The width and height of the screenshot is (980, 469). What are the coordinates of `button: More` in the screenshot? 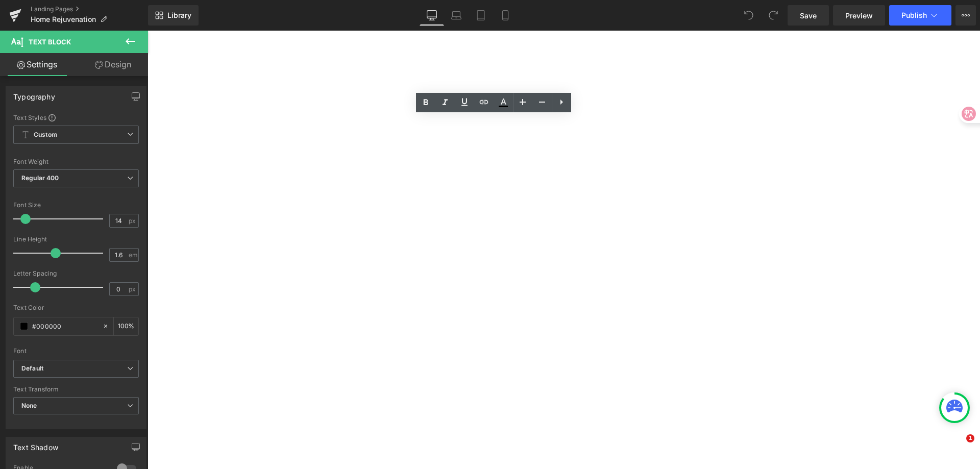 It's located at (966, 15).